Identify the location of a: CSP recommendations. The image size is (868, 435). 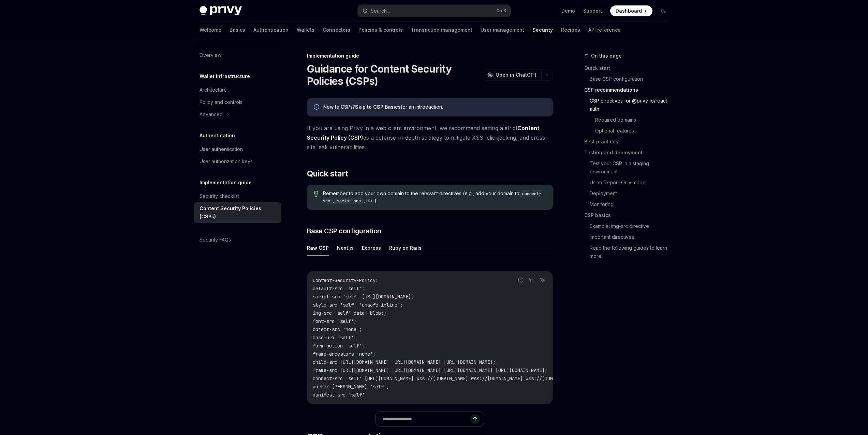
(629, 90).